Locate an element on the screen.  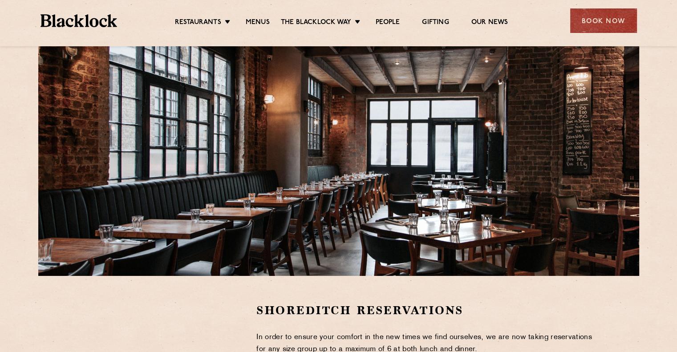
a: Our News is located at coordinates (490, 23).